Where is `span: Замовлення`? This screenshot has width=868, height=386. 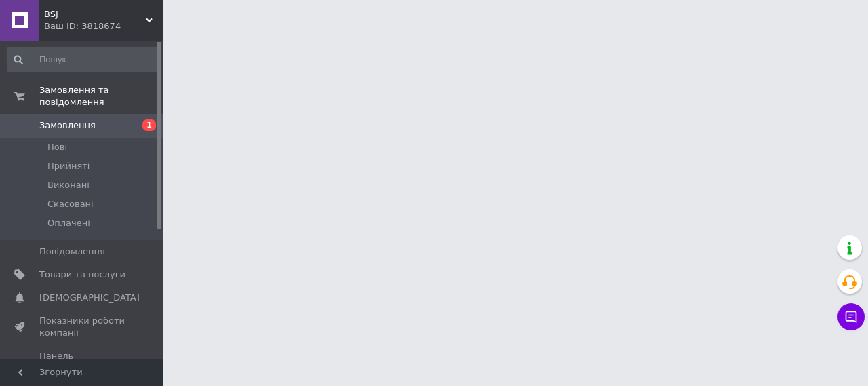 span: Замовлення is located at coordinates (67, 125).